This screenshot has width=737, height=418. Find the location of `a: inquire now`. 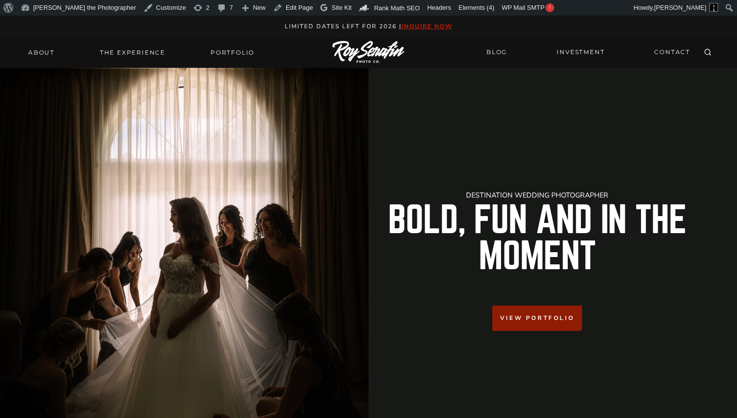

a: inquire now is located at coordinates (427, 26).